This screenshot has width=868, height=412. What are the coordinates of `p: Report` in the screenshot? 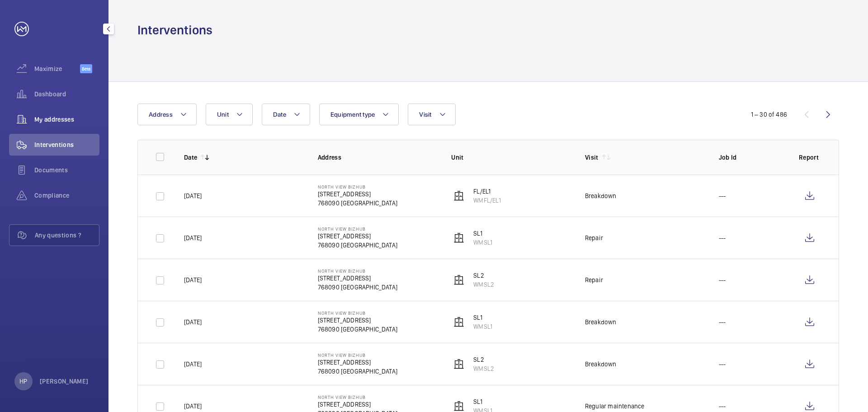 It's located at (810, 157).